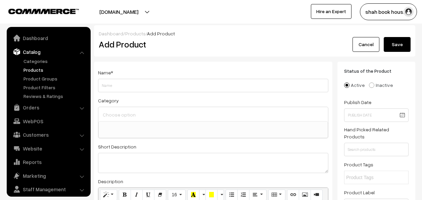 The width and height of the screenshot is (422, 200). What do you see at coordinates (55, 87) in the screenshot?
I see `a: Product Filters` at bounding box center [55, 87].